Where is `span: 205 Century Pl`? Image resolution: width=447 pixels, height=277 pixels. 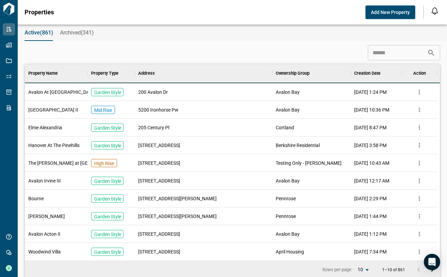 span: 205 Century Pl is located at coordinates (153, 128).